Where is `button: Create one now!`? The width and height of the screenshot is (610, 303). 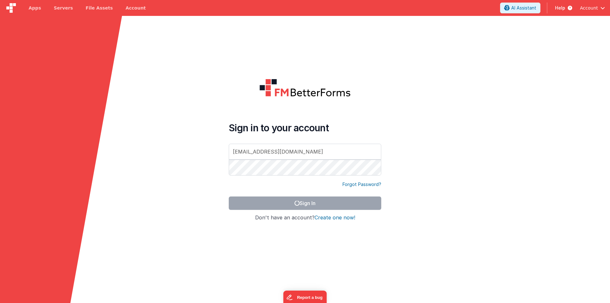
button: Create one now! is located at coordinates (335, 218).